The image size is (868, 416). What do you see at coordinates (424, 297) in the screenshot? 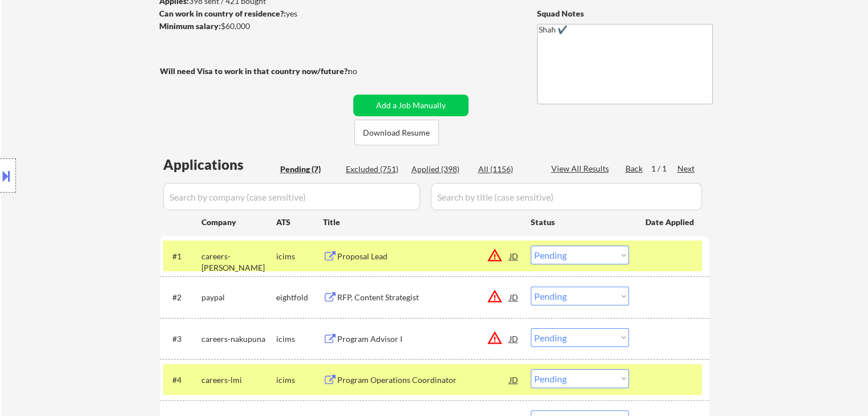
I see `div: RFP, Content Strategist` at bounding box center [424, 297].